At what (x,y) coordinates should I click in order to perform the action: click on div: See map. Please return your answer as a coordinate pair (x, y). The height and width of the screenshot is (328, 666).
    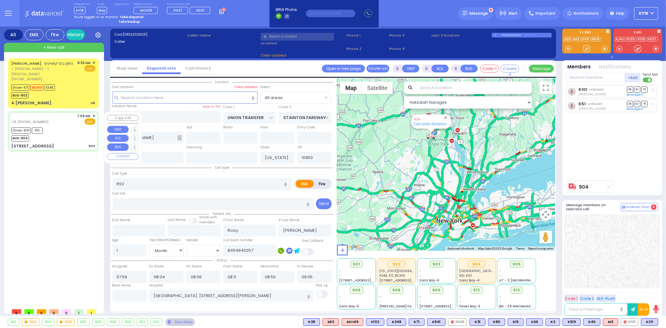
    Looking at the image, I should click on (180, 322).